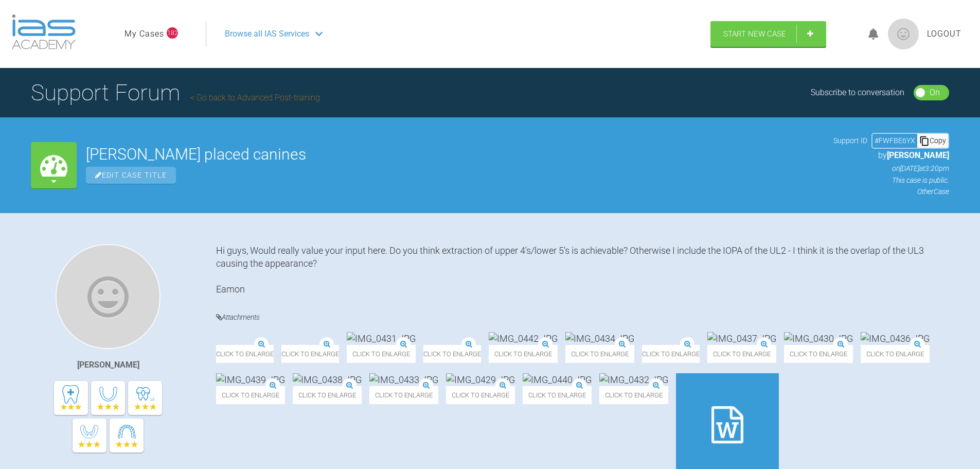 The height and width of the screenshot is (469, 980). What do you see at coordinates (239, 338) in the screenshot?
I see `img: RX01.png` at bounding box center [239, 338].